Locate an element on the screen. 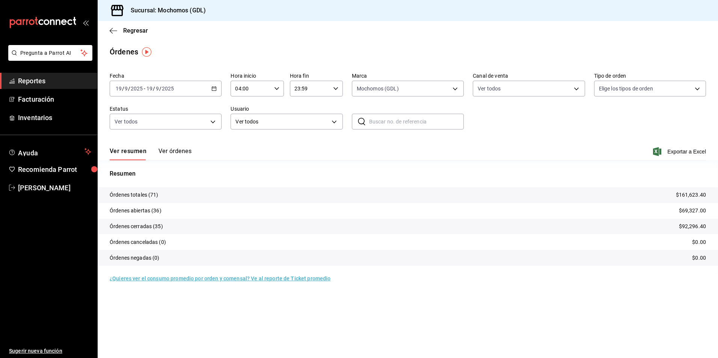 Image resolution: width=718 pixels, height=358 pixels. p: Órdenes totales (71) is located at coordinates (134, 195).